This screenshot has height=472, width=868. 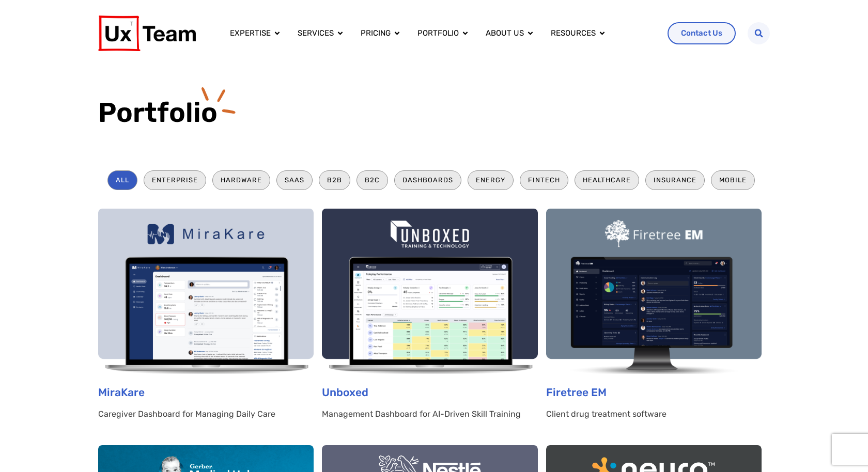 I want to click on span: Resources, so click(x=573, y=33).